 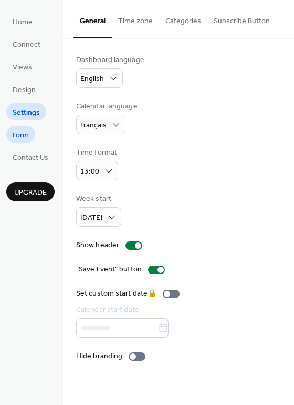 What do you see at coordinates (26, 45) in the screenshot?
I see `span: Connect` at bounding box center [26, 45].